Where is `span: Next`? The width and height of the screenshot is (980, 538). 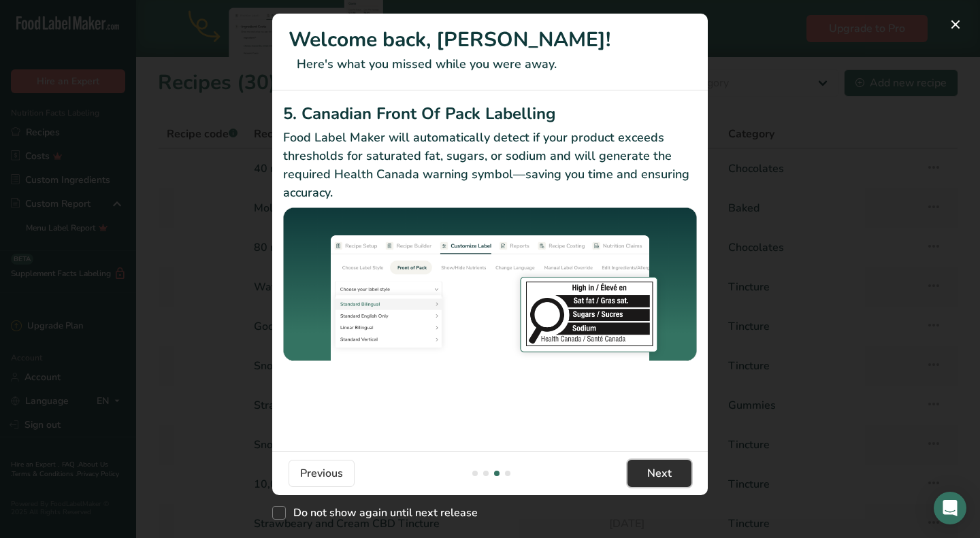
span: Next is located at coordinates (660, 473).